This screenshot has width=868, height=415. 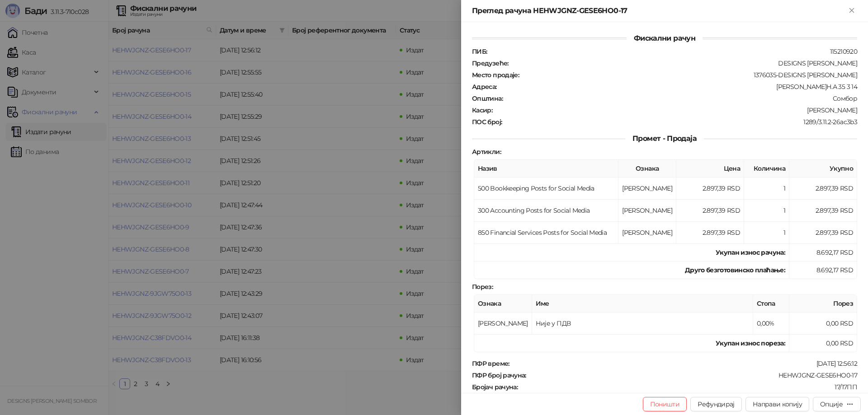 I want to click on div: Опције, so click(x=831, y=404).